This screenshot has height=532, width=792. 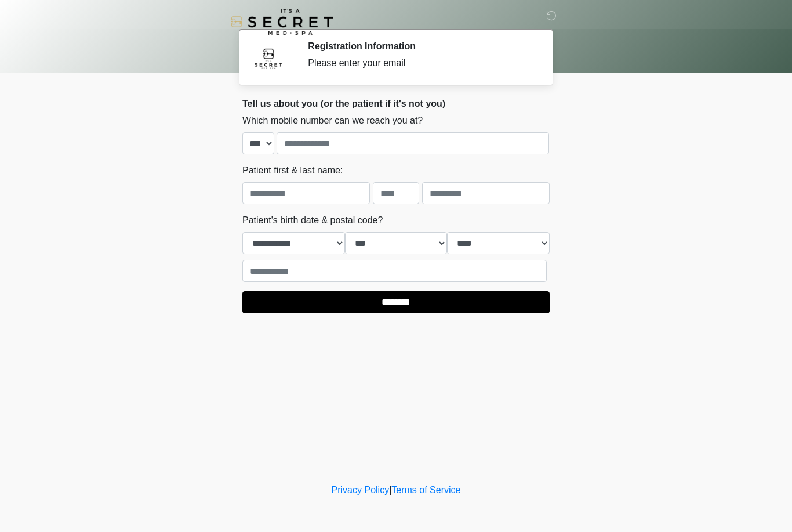 I want to click on a: Privacy Policy, so click(x=361, y=489).